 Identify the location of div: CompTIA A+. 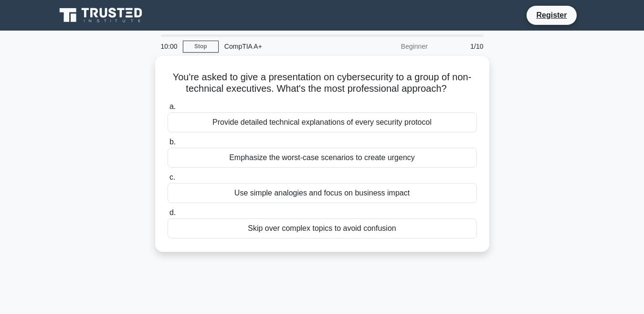
(284, 46).